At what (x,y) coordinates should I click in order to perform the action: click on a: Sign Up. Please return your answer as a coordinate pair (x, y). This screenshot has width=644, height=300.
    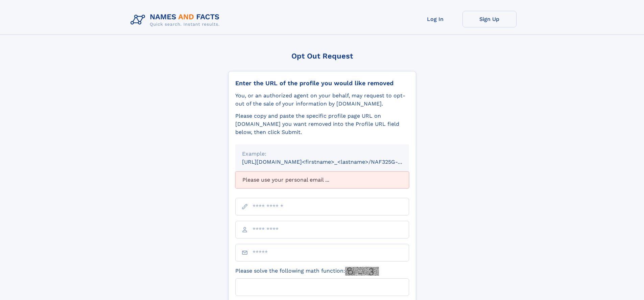
    Looking at the image, I should click on (489, 19).